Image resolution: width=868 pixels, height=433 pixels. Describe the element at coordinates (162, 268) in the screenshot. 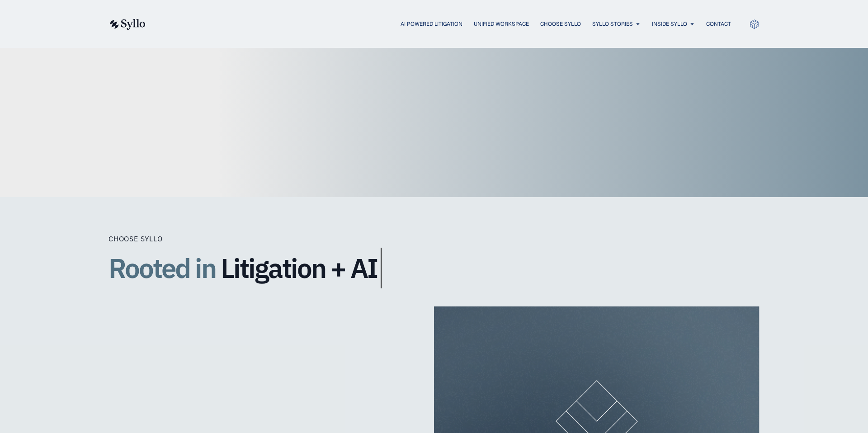

I see `span: Rooted in` at that location.